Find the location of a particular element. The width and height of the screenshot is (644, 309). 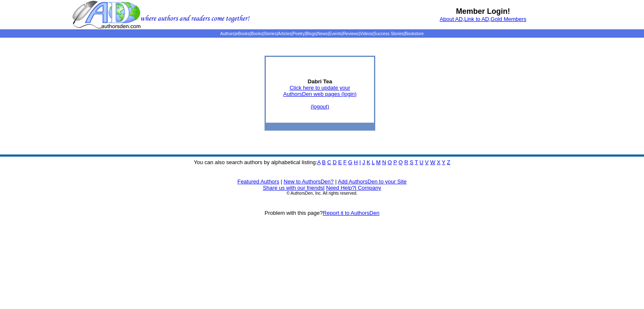

a: About AD is located at coordinates (451, 19).